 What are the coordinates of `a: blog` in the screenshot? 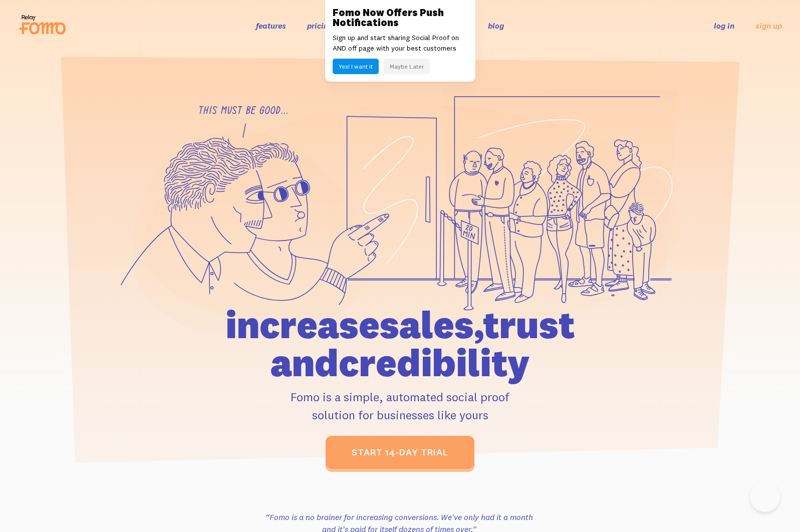 It's located at (496, 26).